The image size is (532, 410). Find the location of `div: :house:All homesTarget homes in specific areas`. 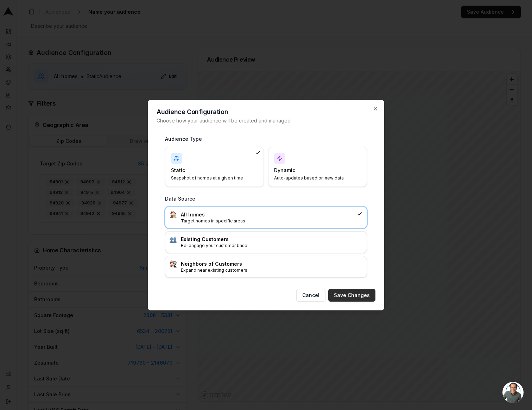

div: :house:All homesTarget homes in specific areas is located at coordinates (266, 218).